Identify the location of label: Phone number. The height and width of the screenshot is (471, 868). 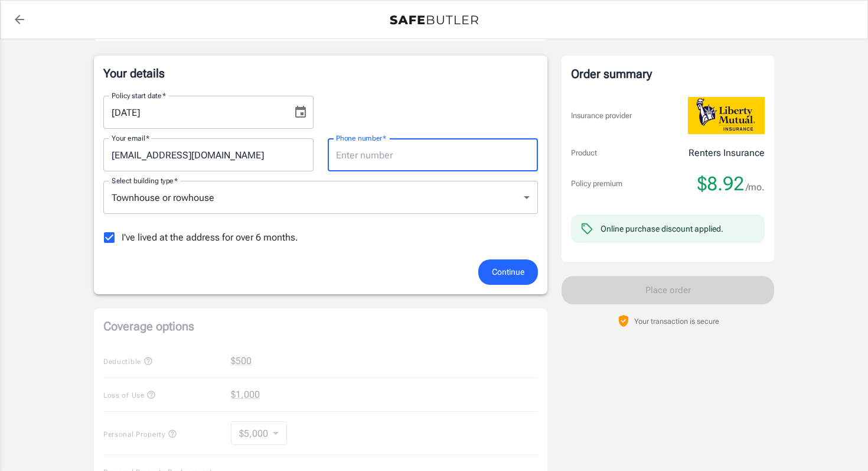
(361, 138).